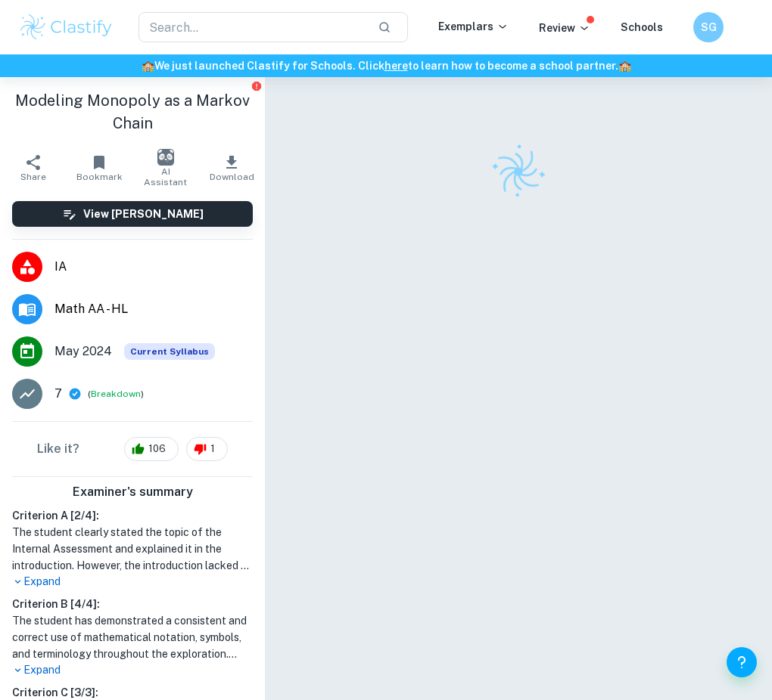  I want to click on p: Exemplars, so click(473, 27).